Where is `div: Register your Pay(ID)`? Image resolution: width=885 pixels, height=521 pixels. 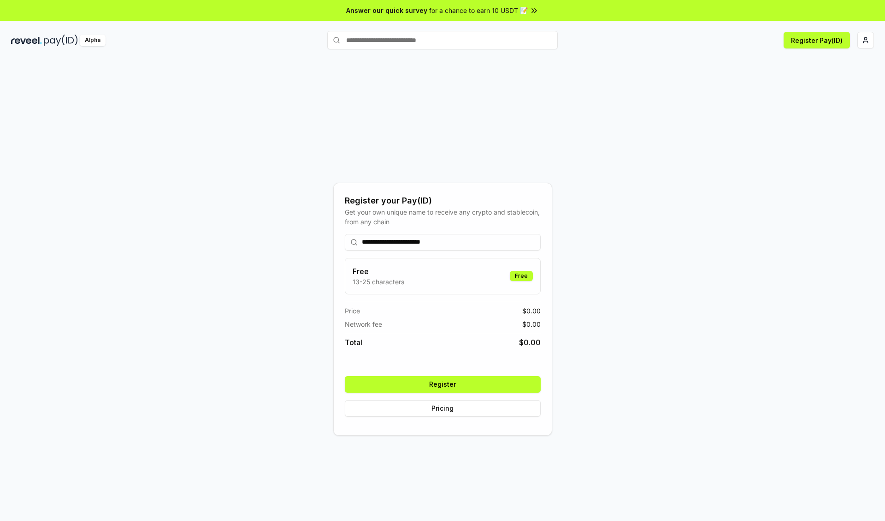
div: Register your Pay(ID) is located at coordinates (443, 201).